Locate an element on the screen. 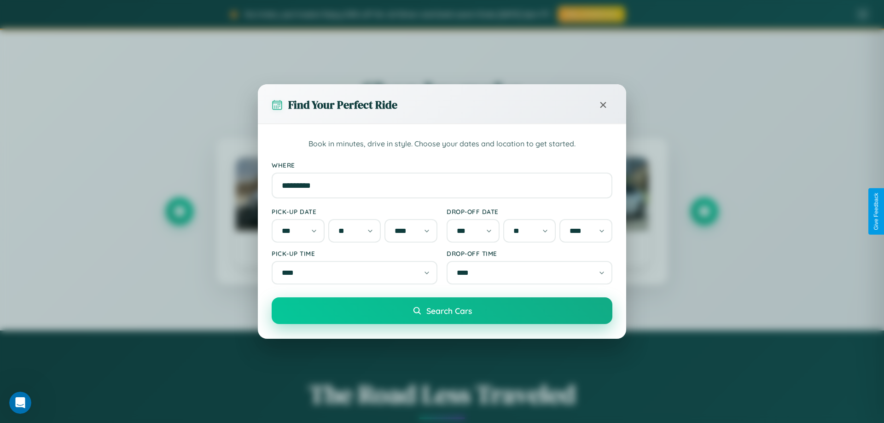  label: Pick-up Time is located at coordinates (354, 253).